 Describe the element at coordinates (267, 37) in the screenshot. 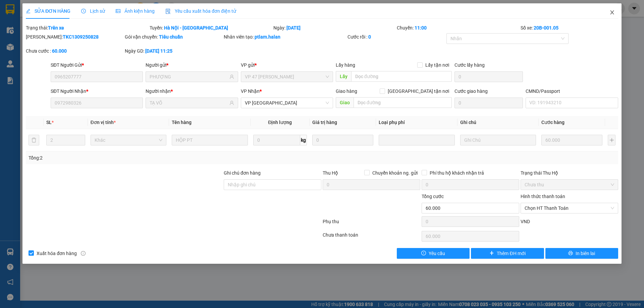

I see `b: ptlam.halan` at that location.